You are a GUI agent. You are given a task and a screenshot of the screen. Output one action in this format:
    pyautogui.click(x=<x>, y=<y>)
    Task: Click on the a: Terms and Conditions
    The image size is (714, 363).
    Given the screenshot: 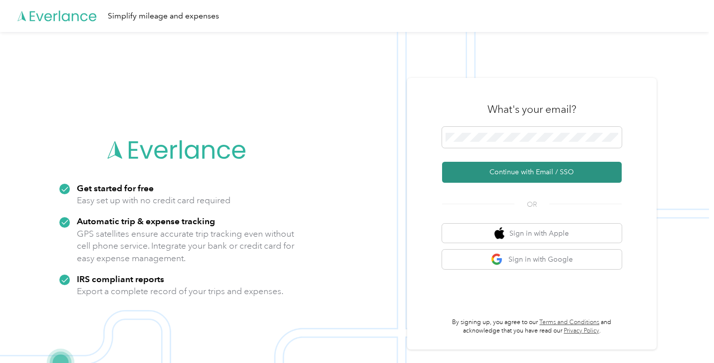 What is the action you would take?
    pyautogui.click(x=570, y=322)
    